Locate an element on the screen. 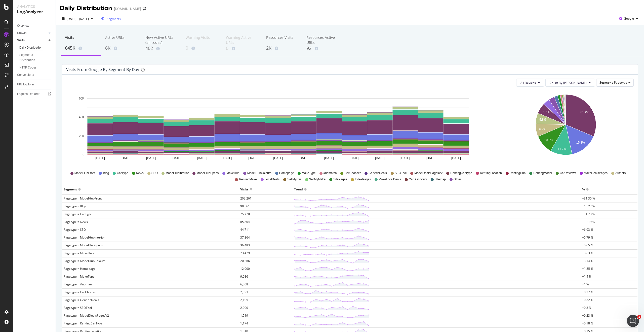  span: Pagetype = GenericDeals is located at coordinates (82, 299).